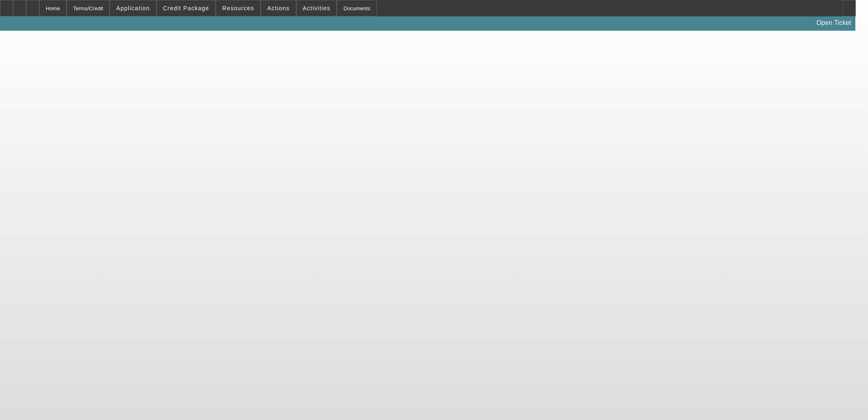 The width and height of the screenshot is (868, 420). Describe the element at coordinates (133, 8) in the screenshot. I see `span: Application` at that location.